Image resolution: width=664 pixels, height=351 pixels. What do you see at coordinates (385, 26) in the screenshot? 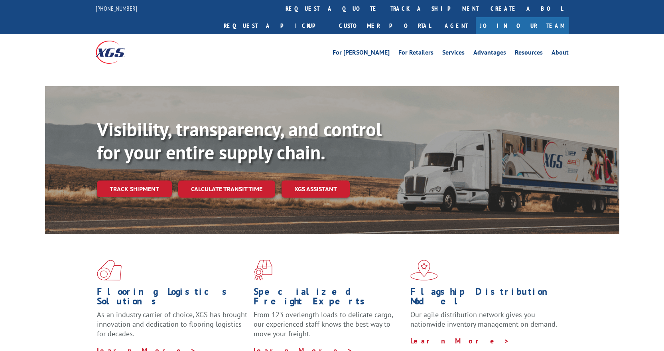
I see `a: Customer Portal` at bounding box center [385, 26].